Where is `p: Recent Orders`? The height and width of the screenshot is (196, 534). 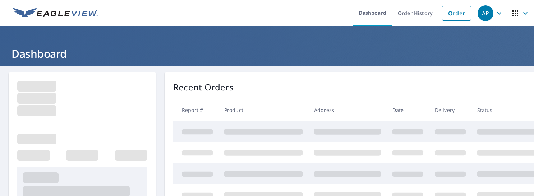
p: Recent Orders is located at coordinates (203, 87).